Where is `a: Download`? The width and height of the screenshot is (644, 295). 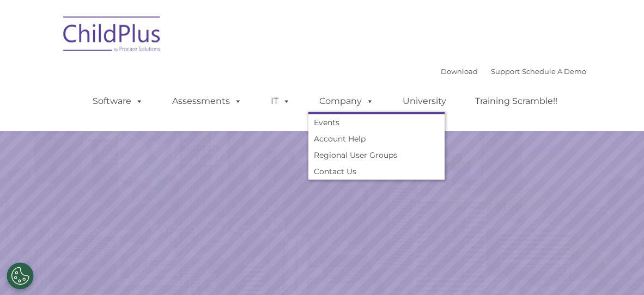
a: Download is located at coordinates (459, 71).